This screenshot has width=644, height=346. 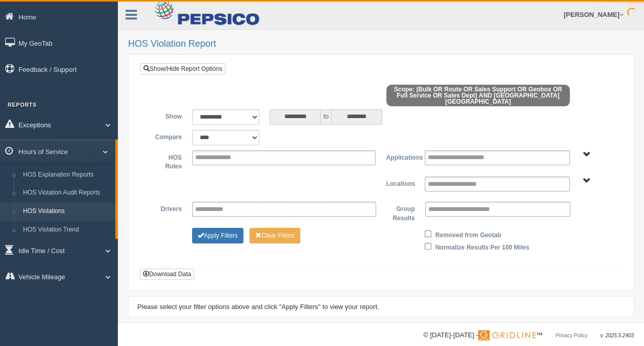 I want to click on label: Normalize Results Per 100 Miles, so click(x=482, y=246).